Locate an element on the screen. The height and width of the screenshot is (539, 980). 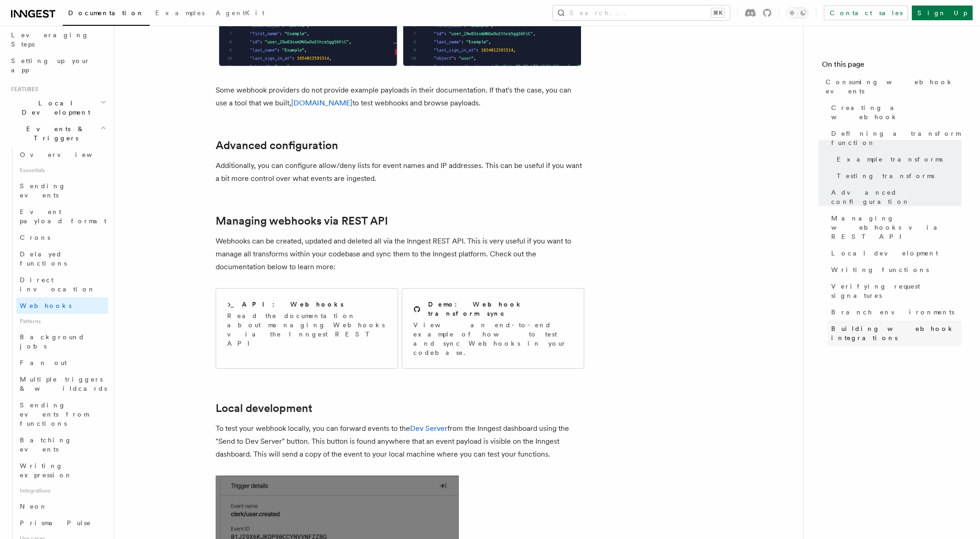
a: Writing expression is located at coordinates (63, 470).